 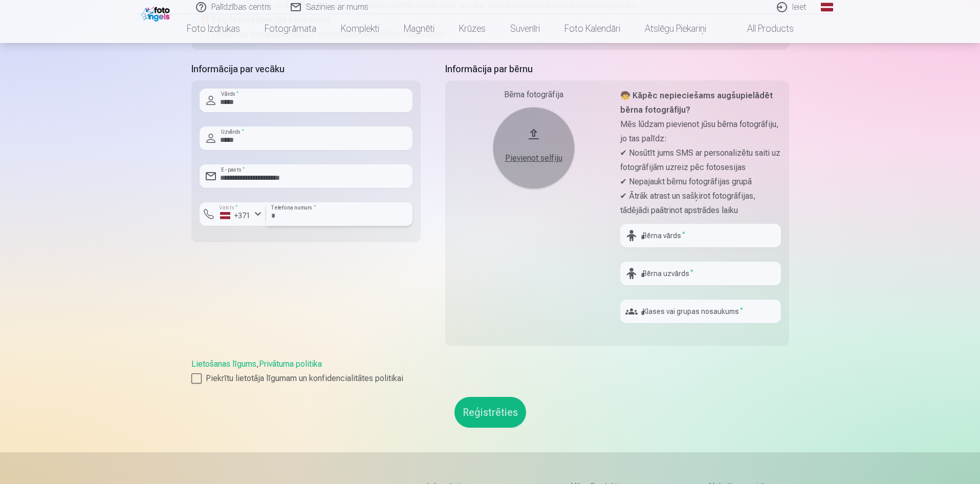 I want to click on a: Fotogrāmata, so click(x=290, y=29).